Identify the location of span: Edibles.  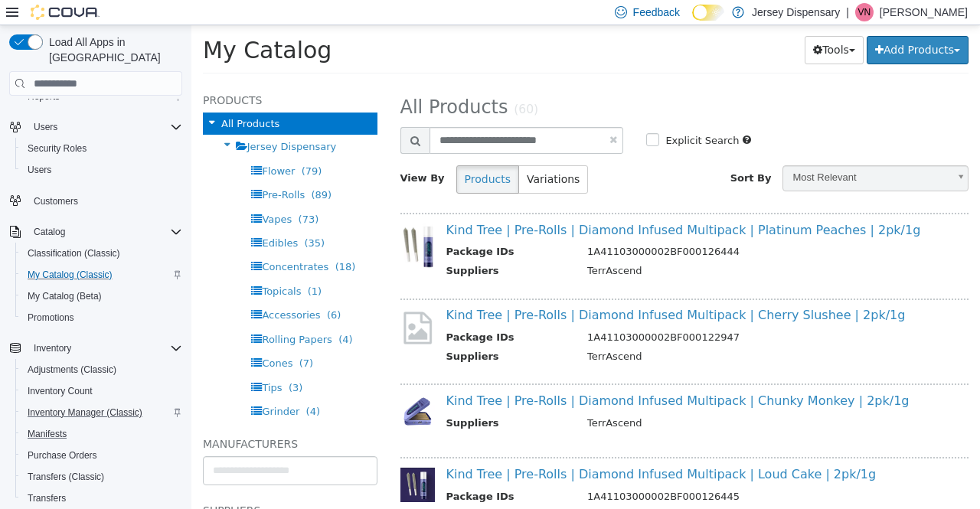
(88, 218).